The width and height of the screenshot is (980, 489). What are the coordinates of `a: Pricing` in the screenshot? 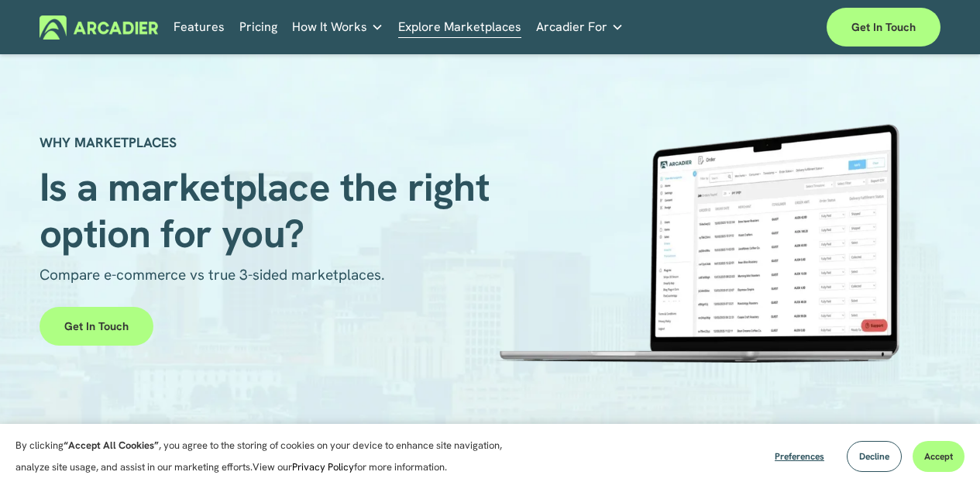 It's located at (258, 27).